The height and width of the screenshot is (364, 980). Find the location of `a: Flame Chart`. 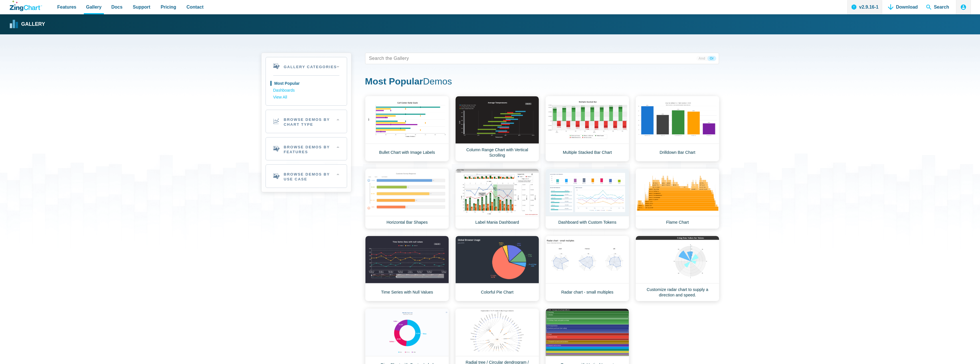

a: Flame Chart is located at coordinates (677, 199).